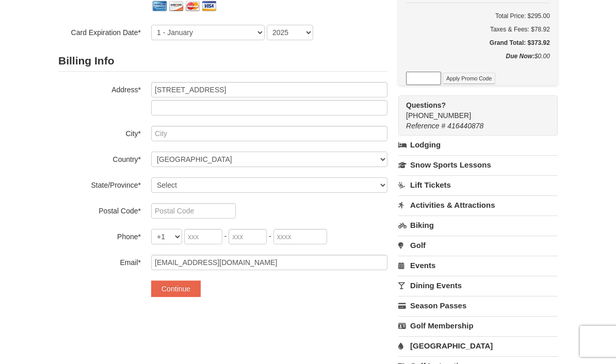 The width and height of the screenshot is (616, 364). I want to click on button: Apply Promo Code, so click(468, 78).